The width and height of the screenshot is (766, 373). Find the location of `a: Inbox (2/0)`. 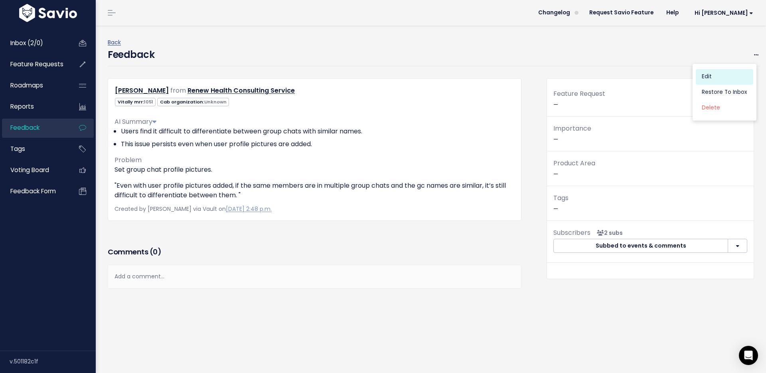

a: Inbox (2/0) is located at coordinates (34, 43).